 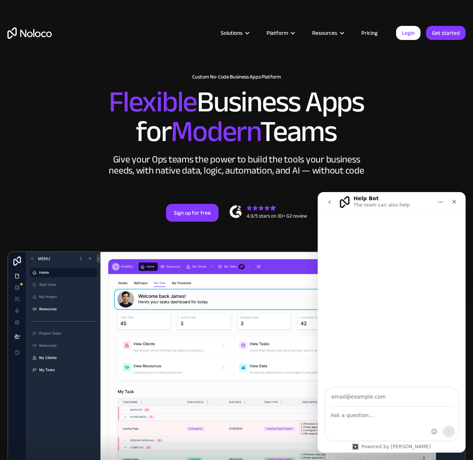 I want to click on h2: Business Apps for Teams, so click(x=236, y=117).